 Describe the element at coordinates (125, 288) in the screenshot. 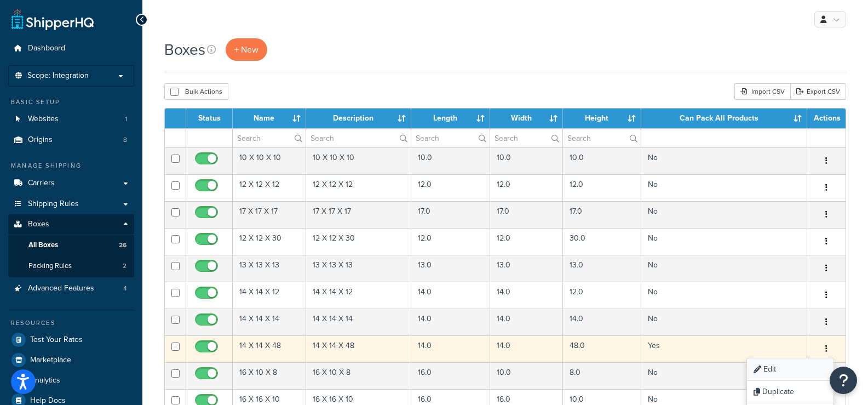

I see `span: 4` at that location.